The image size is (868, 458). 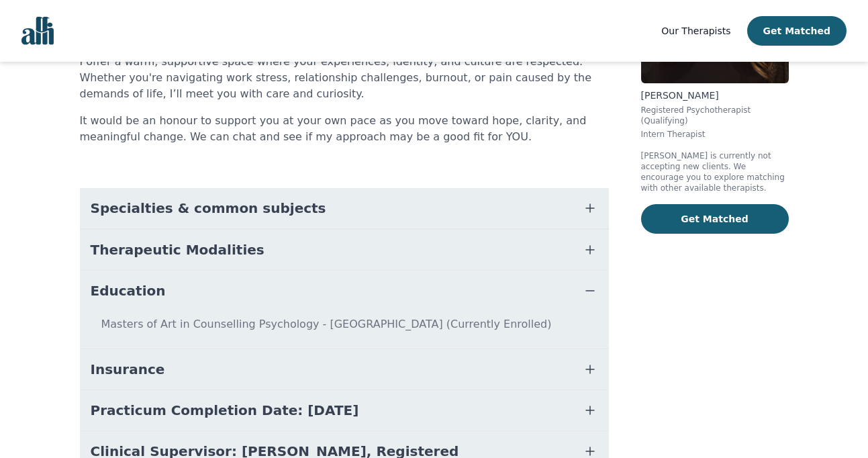 What do you see at coordinates (208, 208) in the screenshot?
I see `span: Specialties & common subjects` at bounding box center [208, 208].